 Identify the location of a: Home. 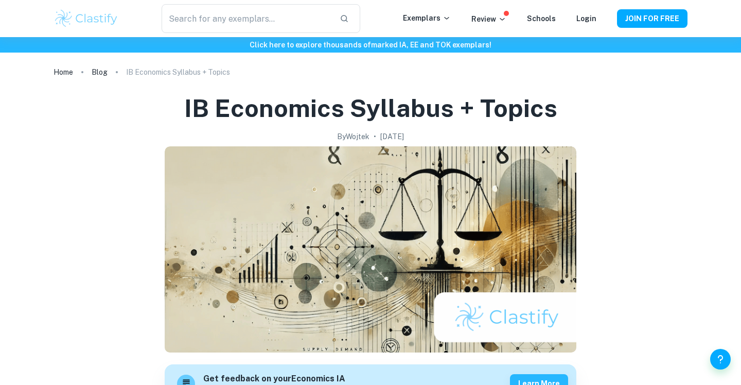
(63, 72).